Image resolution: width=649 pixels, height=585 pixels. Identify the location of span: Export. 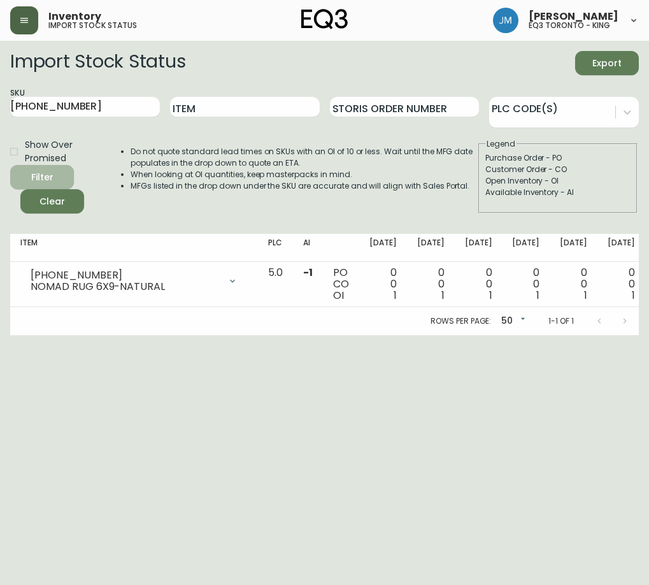
(607, 63).